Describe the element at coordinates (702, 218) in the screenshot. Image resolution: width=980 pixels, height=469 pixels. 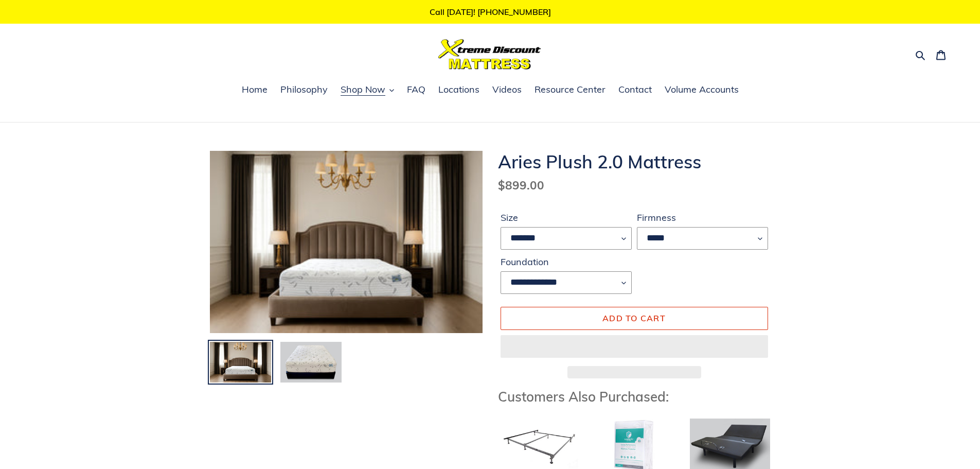
I see `label: Firmness` at that location.